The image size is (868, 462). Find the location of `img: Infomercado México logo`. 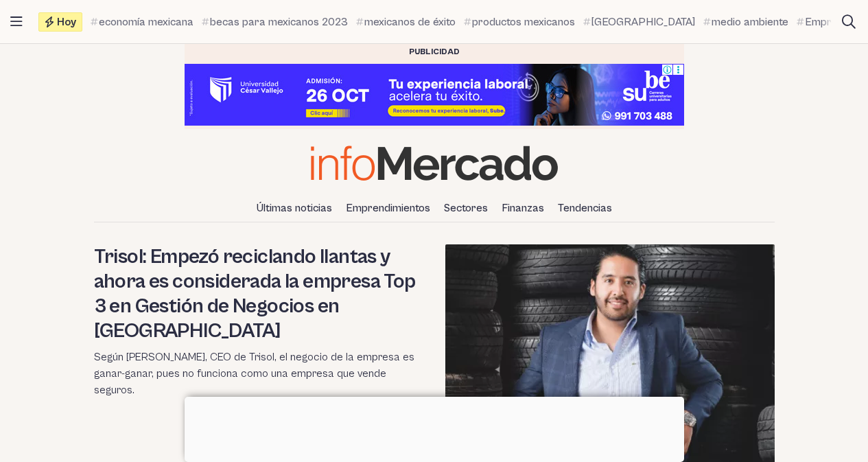

img: Infomercado México logo is located at coordinates (434, 163).